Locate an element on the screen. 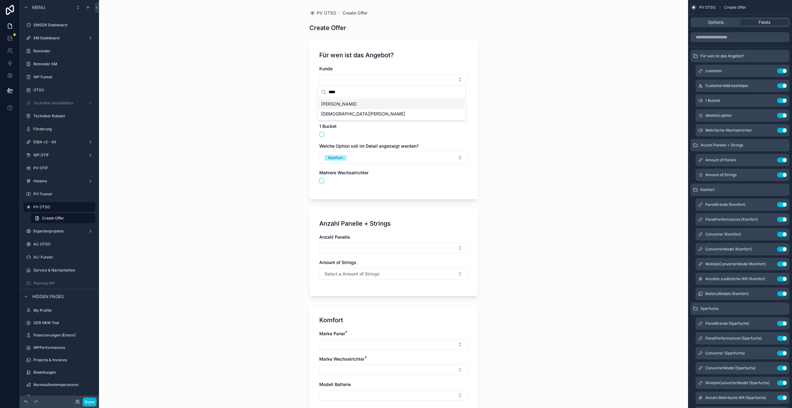  label: AC OTSO is located at coordinates (64, 244).